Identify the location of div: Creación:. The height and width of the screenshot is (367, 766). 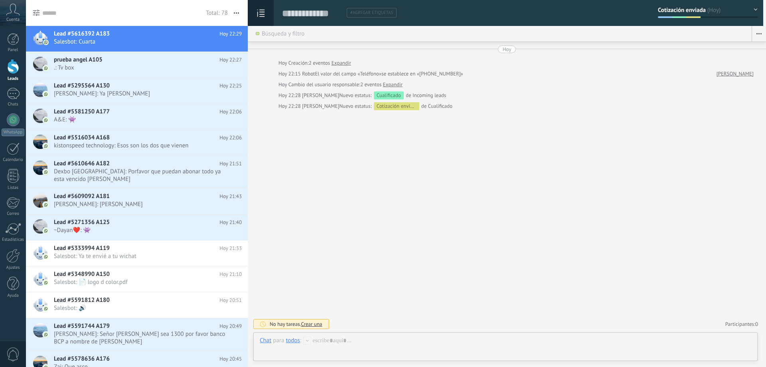
(315, 63).